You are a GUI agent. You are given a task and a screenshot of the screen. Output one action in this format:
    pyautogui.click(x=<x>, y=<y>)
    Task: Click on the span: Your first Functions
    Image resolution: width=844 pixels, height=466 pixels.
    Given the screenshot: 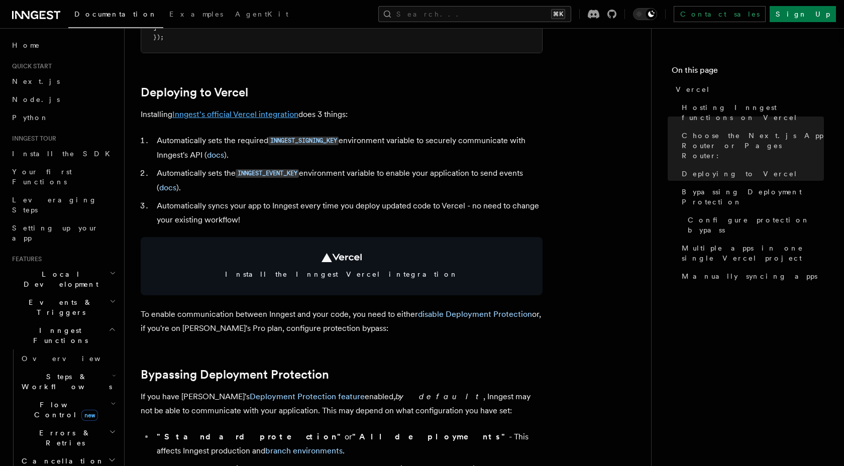 What is the action you would take?
    pyautogui.click(x=42, y=177)
    